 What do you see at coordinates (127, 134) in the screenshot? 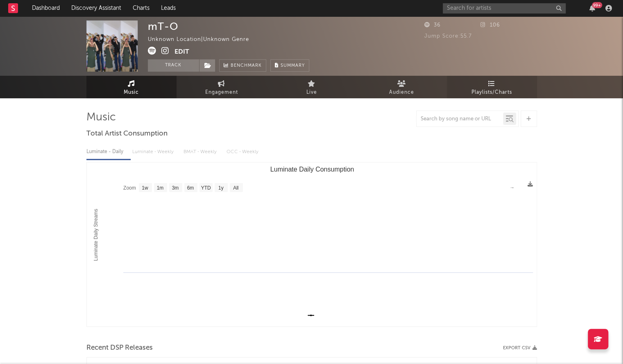
I see `span: Total Artist Consumption` at bounding box center [127, 134].